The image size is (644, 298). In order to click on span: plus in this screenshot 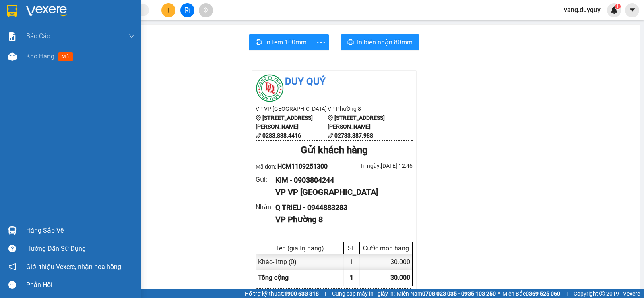, I will do `click(168, 10)`.